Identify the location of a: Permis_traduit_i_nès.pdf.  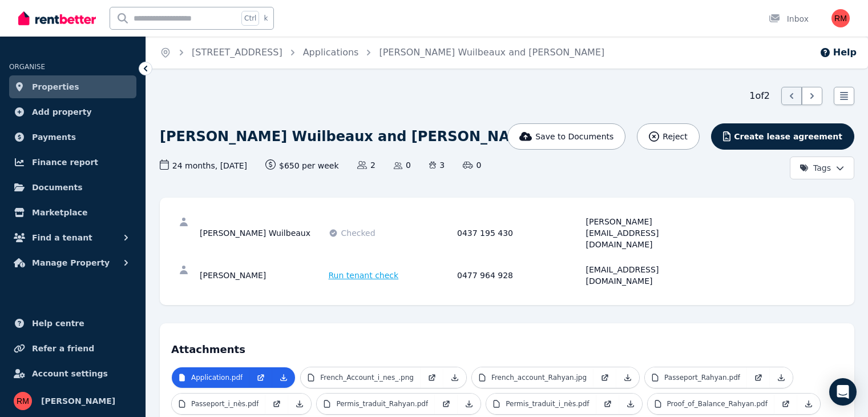
(541, 404).